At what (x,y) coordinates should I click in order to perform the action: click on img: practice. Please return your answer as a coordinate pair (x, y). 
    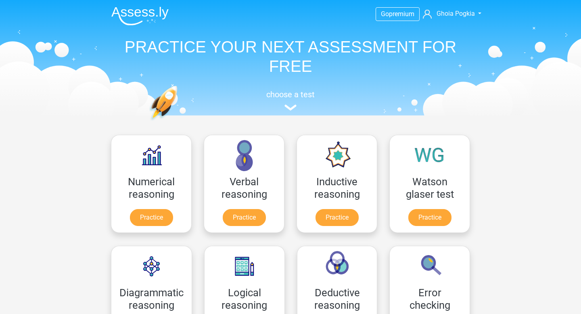
    Looking at the image, I should click on (179, 122).